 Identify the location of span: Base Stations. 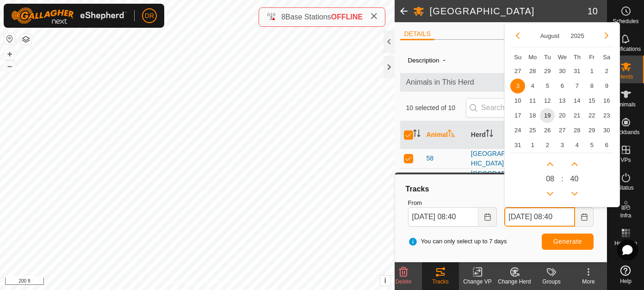
(308, 17).